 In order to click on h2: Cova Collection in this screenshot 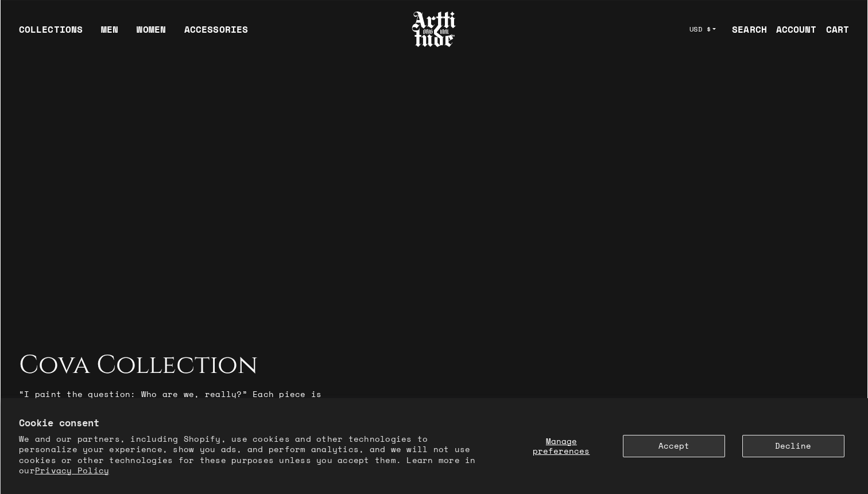, I will do `click(174, 365)`.